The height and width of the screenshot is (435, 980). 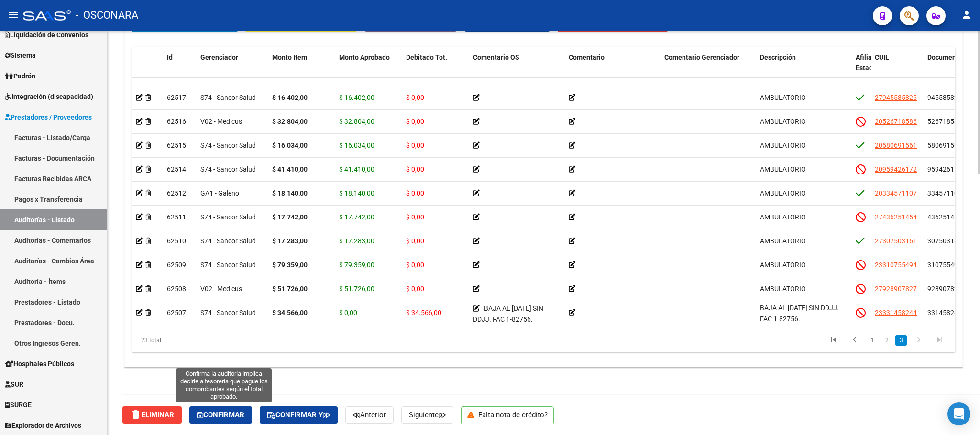 I want to click on span: Eliminar, so click(x=152, y=415).